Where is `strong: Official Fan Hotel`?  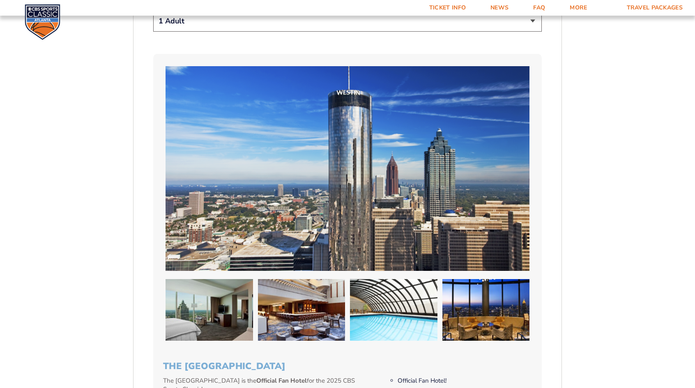 strong: Official Fan Hotel is located at coordinates (281, 380).